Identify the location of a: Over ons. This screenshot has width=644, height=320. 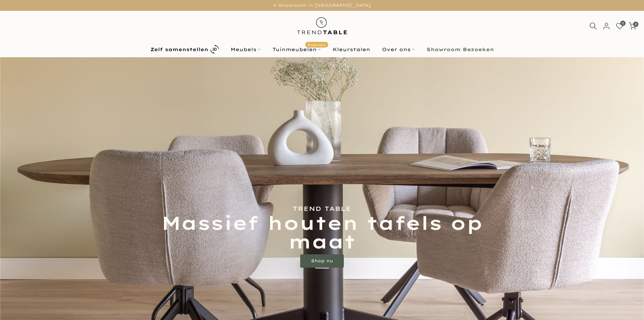
(398, 50).